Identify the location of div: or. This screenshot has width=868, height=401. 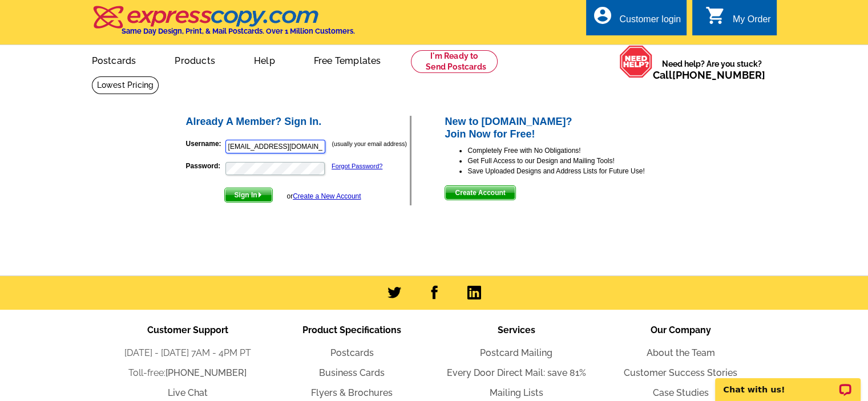
(323, 196).